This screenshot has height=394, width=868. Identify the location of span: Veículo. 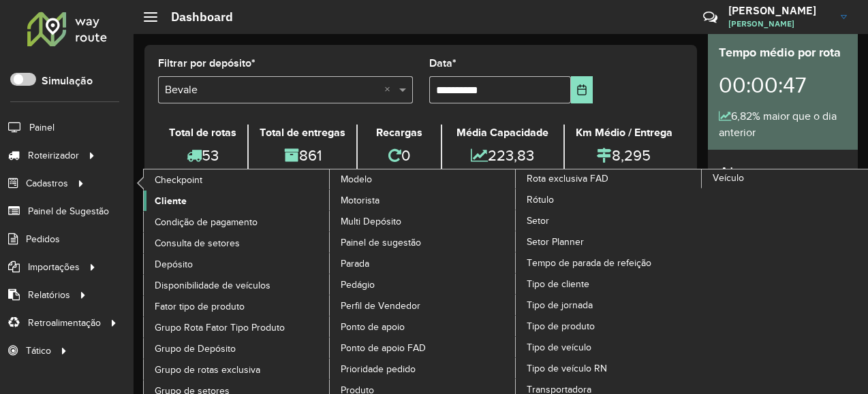
(728, 177).